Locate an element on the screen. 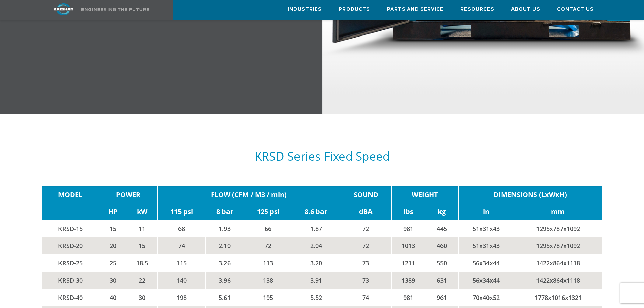 Image resolution: width=644 pixels, height=308 pixels. td: 3.26 is located at coordinates (225, 263).